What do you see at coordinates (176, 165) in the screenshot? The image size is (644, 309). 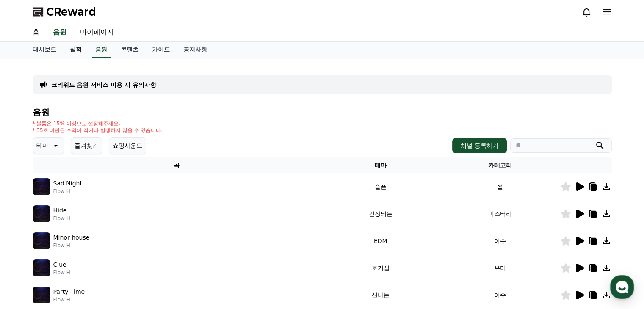 I see `th: 곡` at bounding box center [176, 165].